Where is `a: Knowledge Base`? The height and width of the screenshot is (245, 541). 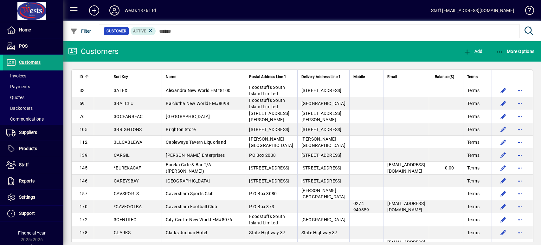
a: Knowledge Base is located at coordinates (526, 11).